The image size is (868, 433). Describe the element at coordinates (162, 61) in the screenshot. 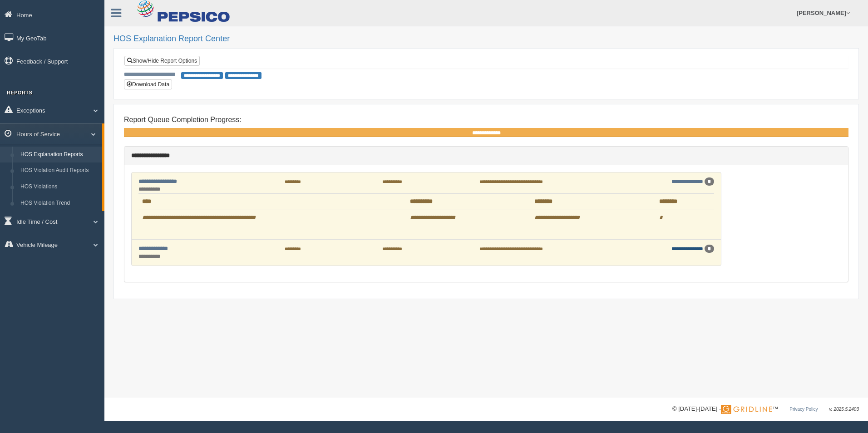

I see `a: Show/Hide Report Options` at that location.